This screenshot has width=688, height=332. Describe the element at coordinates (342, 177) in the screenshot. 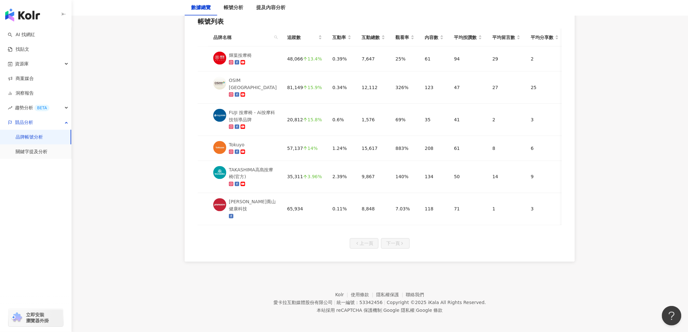

I see `div: 2.39%` at that location.